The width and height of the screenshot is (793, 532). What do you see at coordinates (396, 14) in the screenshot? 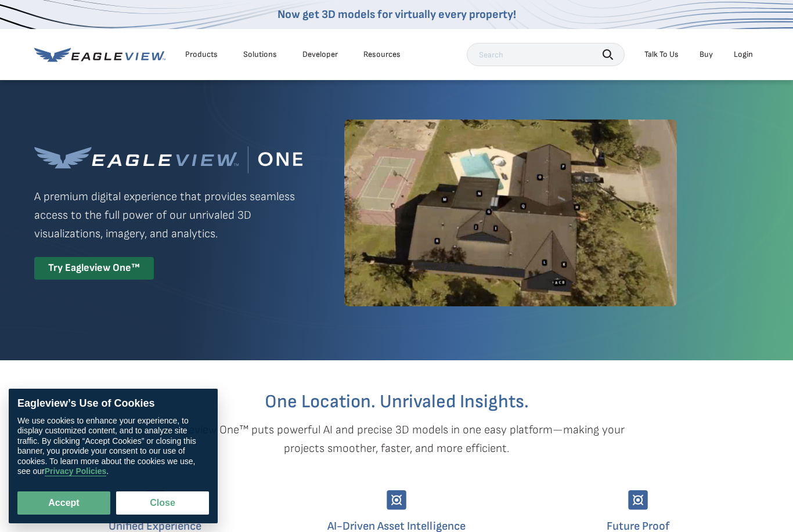
I see `a: Now get 3D models for virtually every property!` at bounding box center [396, 14].